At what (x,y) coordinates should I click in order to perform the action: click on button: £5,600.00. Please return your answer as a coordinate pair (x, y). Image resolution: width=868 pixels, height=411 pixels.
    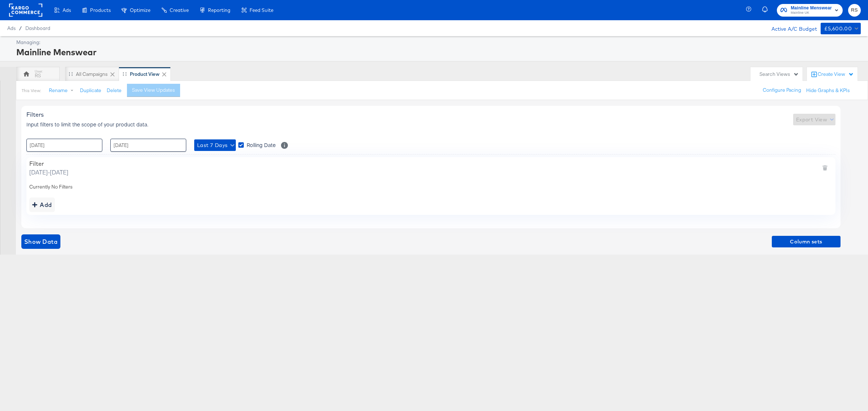
    Looking at the image, I should click on (841, 29).